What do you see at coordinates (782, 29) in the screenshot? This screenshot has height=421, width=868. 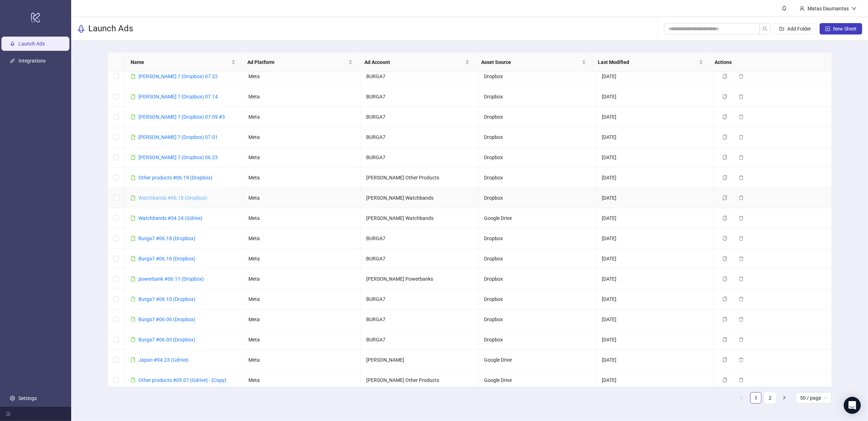 I see `span: folder-add` at bounding box center [782, 29].